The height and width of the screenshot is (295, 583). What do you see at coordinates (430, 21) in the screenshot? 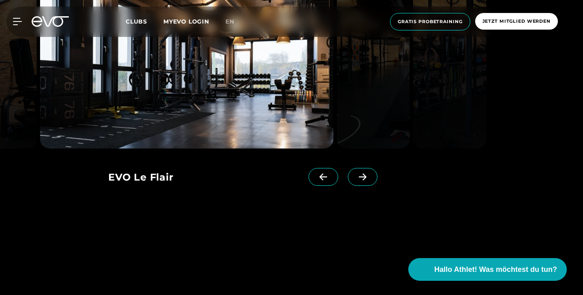
I see `a: Gratis Probetraining` at bounding box center [430, 21].